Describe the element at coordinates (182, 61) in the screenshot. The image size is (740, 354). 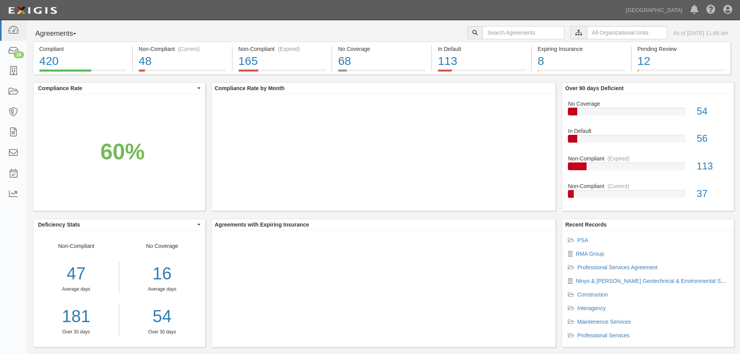
I see `div: 48` at that location.